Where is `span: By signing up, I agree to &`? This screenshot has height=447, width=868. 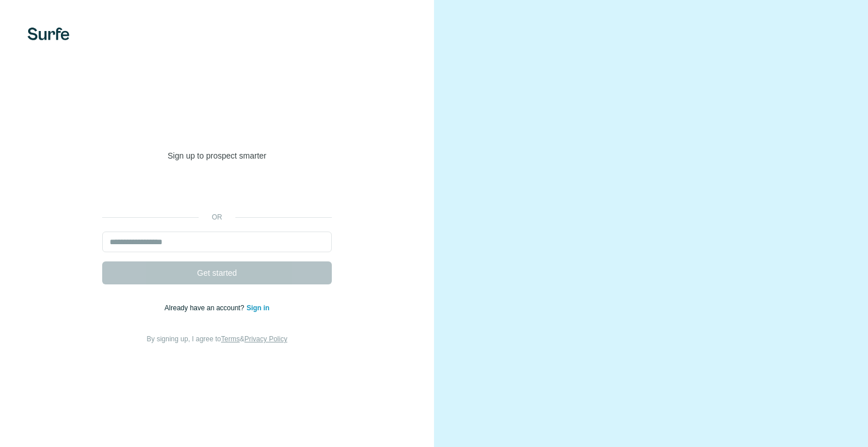 span: By signing up, I agree to & is located at coordinates (217, 339).